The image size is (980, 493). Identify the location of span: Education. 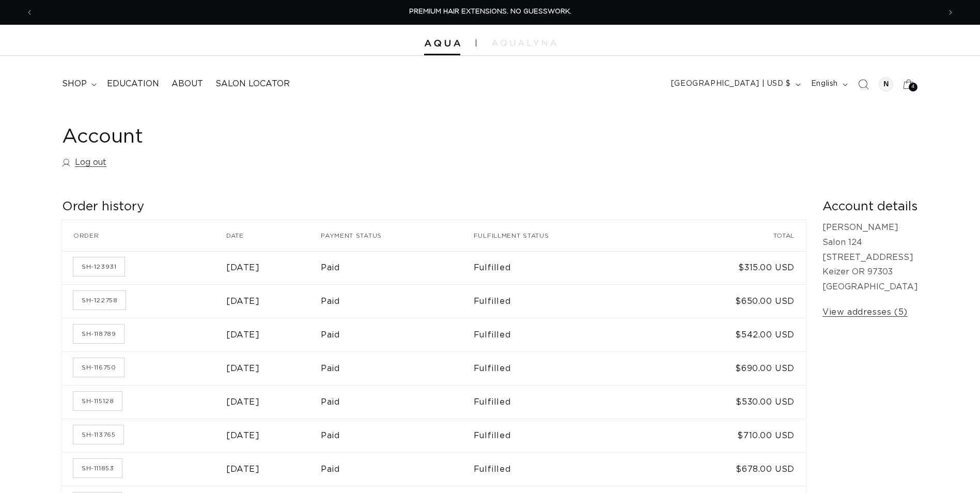
(133, 84).